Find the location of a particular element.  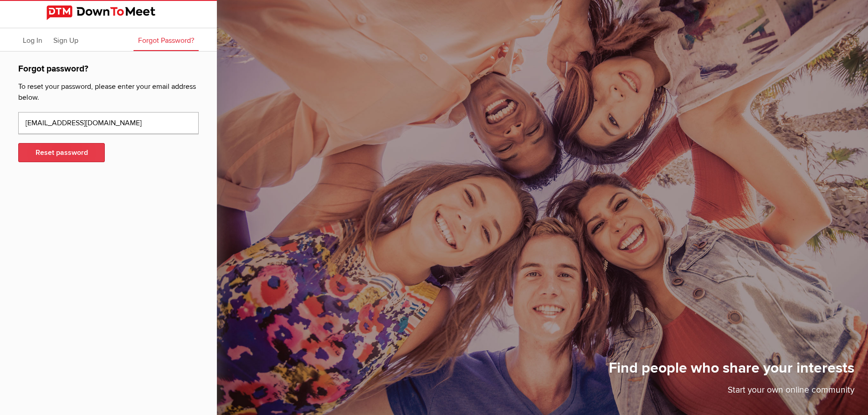

h1: Forgot password? is located at coordinates (108, 71).